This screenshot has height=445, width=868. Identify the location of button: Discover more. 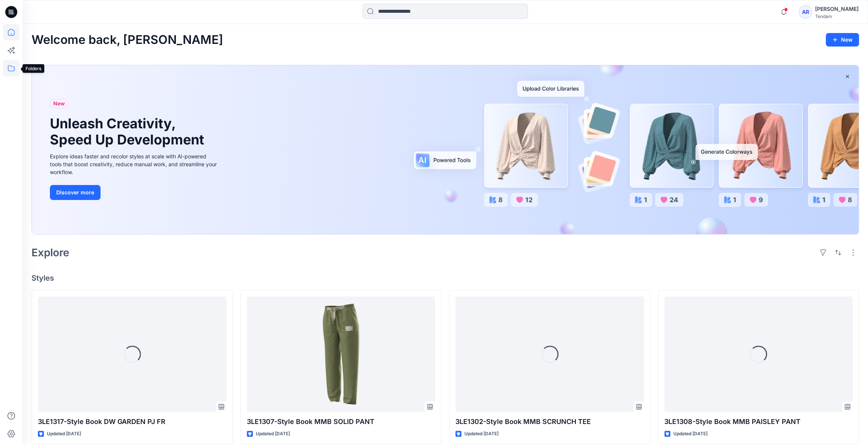
(75, 193).